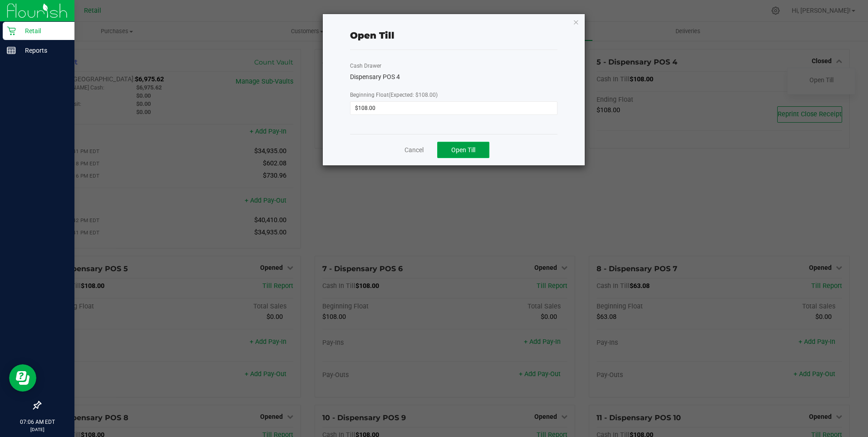 This screenshot has width=868, height=437. I want to click on span: Beginning Float, so click(393, 95).